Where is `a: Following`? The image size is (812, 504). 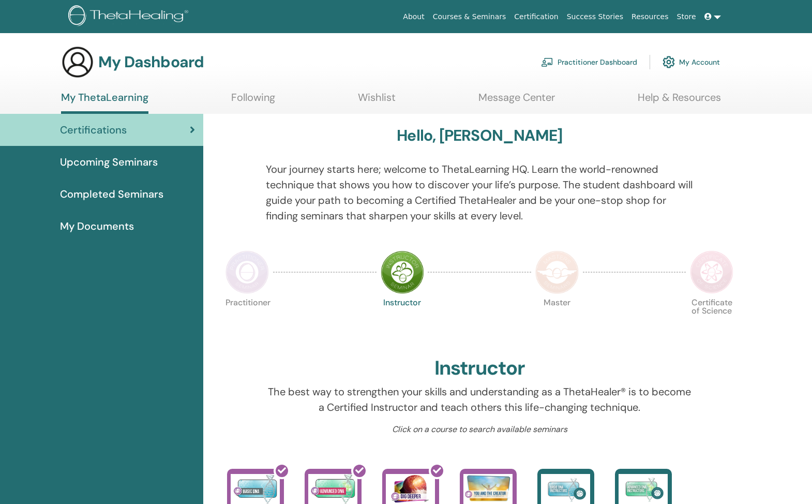
a: Following is located at coordinates (253, 101).